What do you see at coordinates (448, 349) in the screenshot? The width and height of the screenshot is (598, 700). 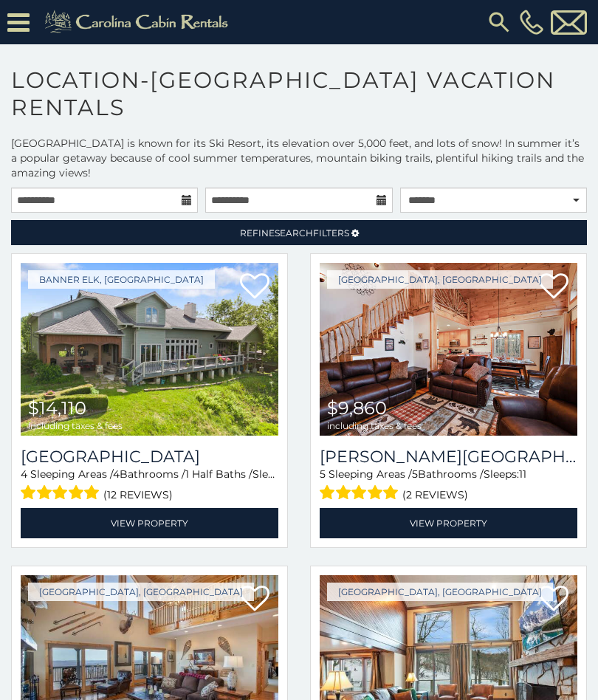 I see `a: Rudolph Resort $9,860 including taxes & fees` at bounding box center [448, 349].